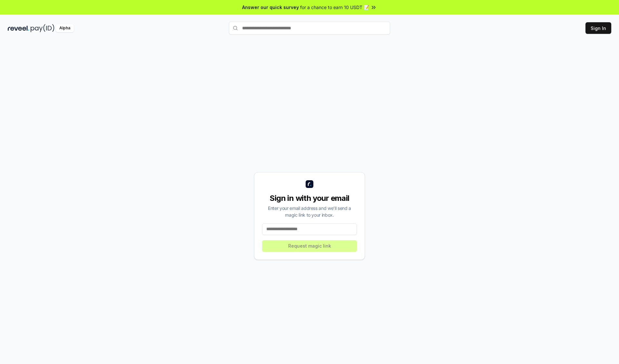 The width and height of the screenshot is (619, 364). I want to click on img: reveel_dark, so click(18, 28).